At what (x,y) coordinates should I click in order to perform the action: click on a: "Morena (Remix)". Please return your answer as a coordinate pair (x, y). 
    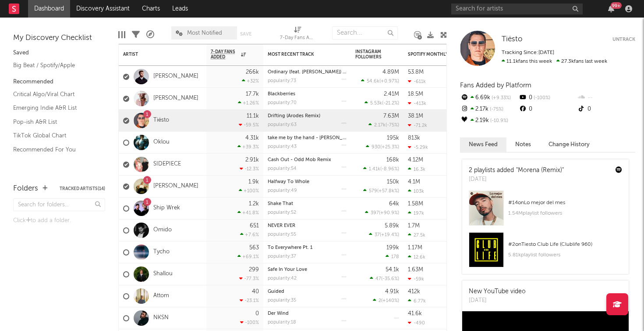
    Looking at the image, I should click on (540, 170).